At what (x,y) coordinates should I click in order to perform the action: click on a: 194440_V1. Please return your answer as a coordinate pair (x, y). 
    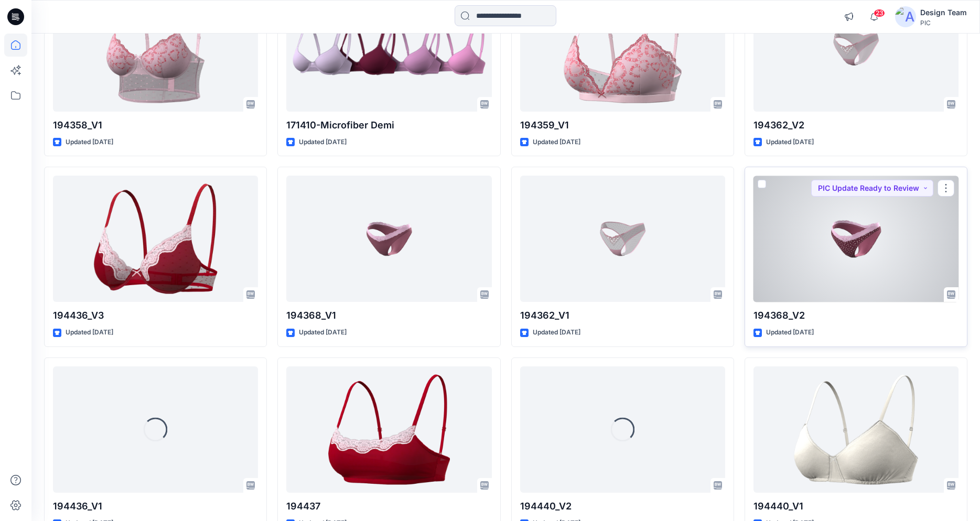
    Looking at the image, I should click on (856, 429).